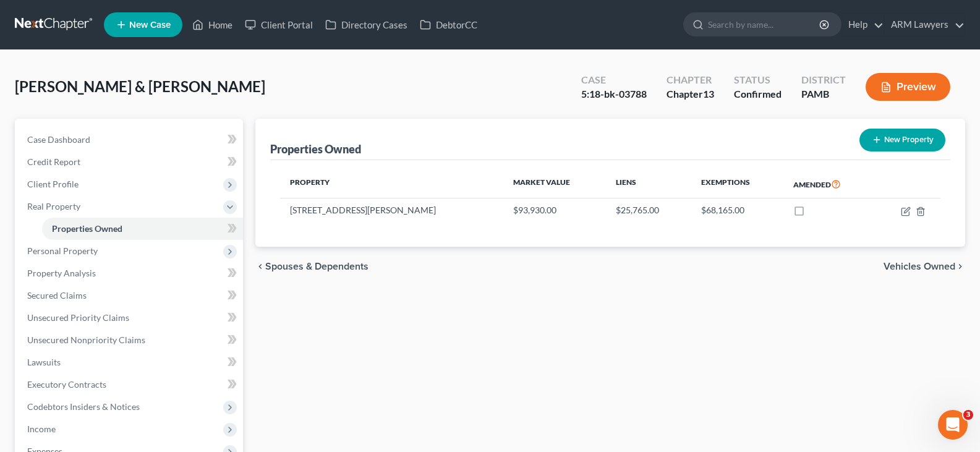 The width and height of the screenshot is (980, 452). What do you see at coordinates (366, 25) in the screenshot?
I see `a: Directory Cases` at bounding box center [366, 25].